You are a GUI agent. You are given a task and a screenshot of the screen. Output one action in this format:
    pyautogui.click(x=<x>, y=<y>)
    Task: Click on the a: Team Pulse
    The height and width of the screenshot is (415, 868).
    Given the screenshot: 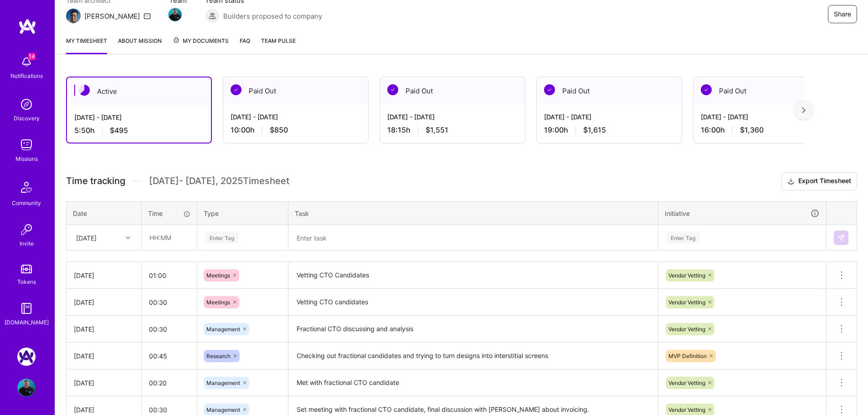 What is the action you would take?
    pyautogui.click(x=279, y=45)
    